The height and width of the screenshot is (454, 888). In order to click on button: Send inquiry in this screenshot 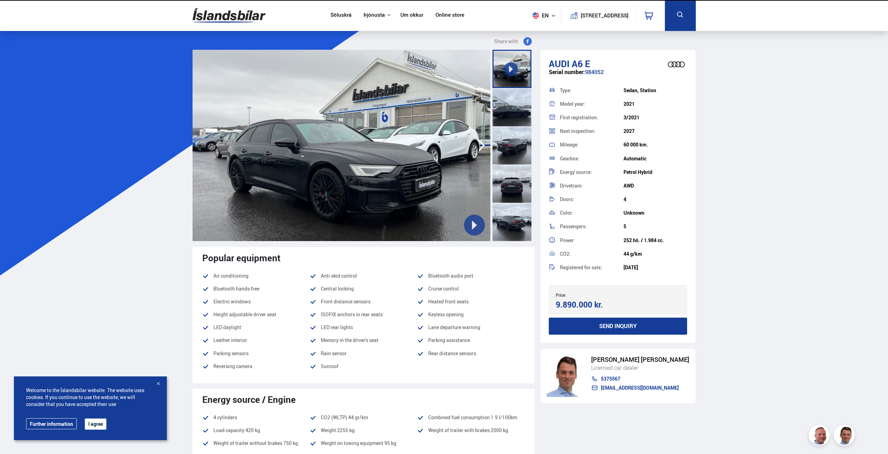, I will do `click(618, 326)`.